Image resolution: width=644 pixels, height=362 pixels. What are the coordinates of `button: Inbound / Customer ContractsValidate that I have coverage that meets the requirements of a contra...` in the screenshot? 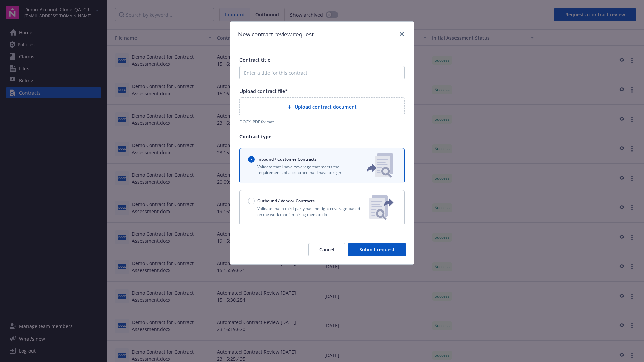 It's located at (322, 166).